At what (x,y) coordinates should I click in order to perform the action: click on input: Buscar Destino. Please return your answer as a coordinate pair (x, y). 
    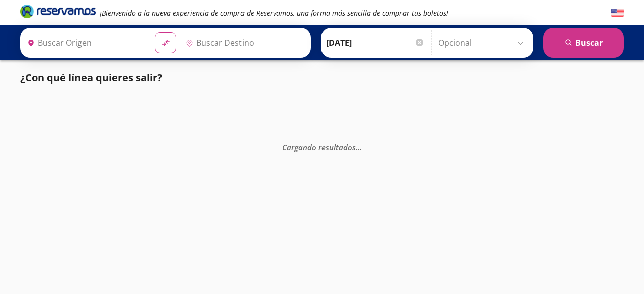
    Looking at the image, I should click on (244, 43).